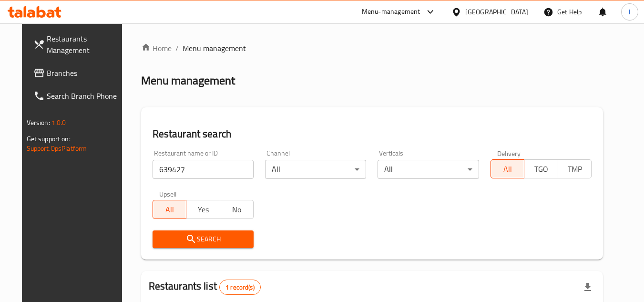  I want to click on span: TGO, so click(541, 169).